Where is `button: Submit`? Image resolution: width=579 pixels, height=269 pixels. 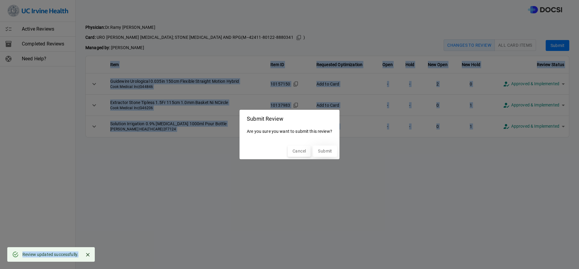
button: Submit is located at coordinates (325, 151).